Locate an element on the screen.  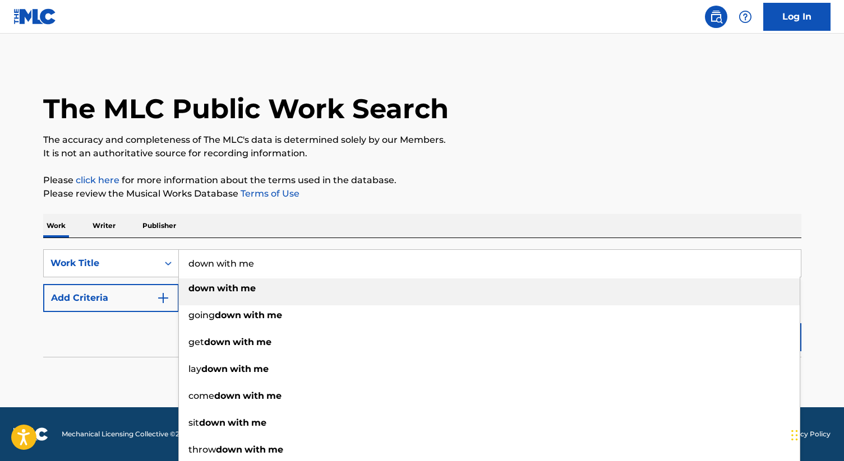
p: It is not an authoritative source for recording information. is located at coordinates (422, 154).